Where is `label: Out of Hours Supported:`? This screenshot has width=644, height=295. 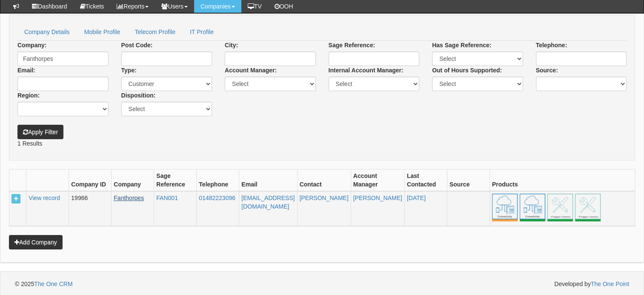 label: Out of Hours Supported: is located at coordinates (467, 70).